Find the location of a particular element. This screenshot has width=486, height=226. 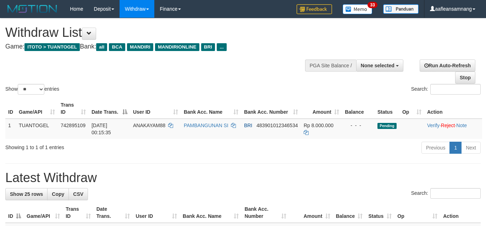

a: Show 25 rows is located at coordinates (26, 194).